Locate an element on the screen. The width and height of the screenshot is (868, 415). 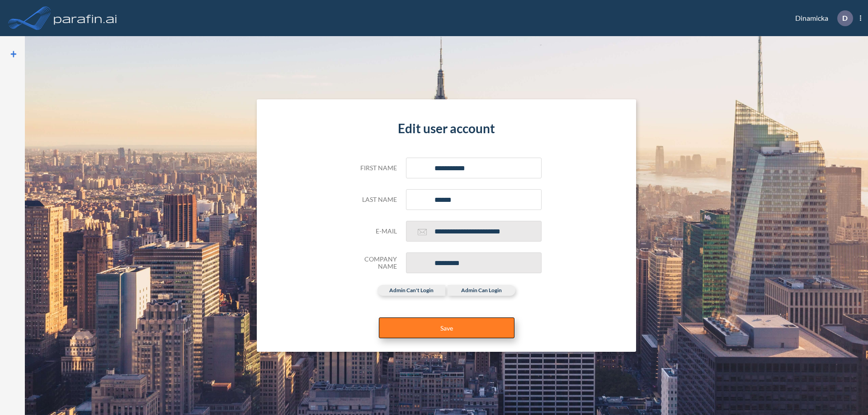
div: Dinamicka is located at coordinates (821, 18).